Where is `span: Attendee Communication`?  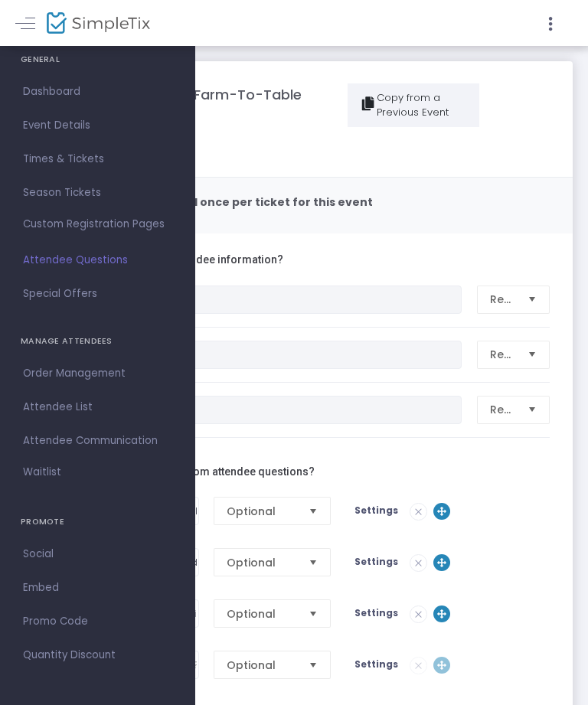
span: Attendee Communication is located at coordinates (97, 441).